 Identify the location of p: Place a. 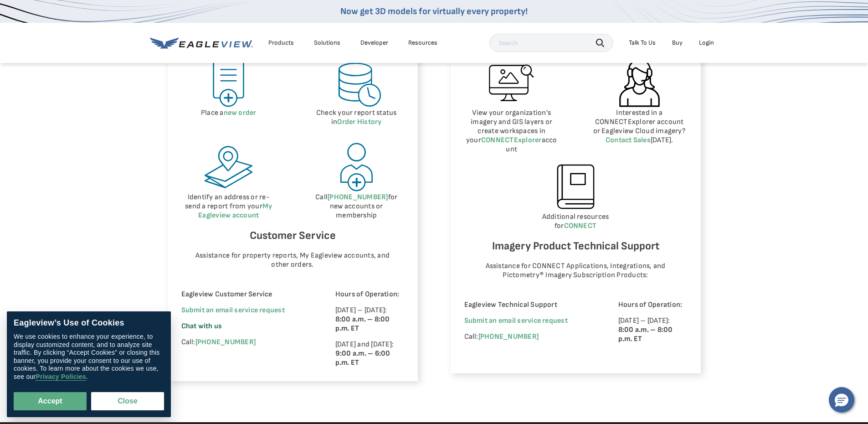
(229, 113).